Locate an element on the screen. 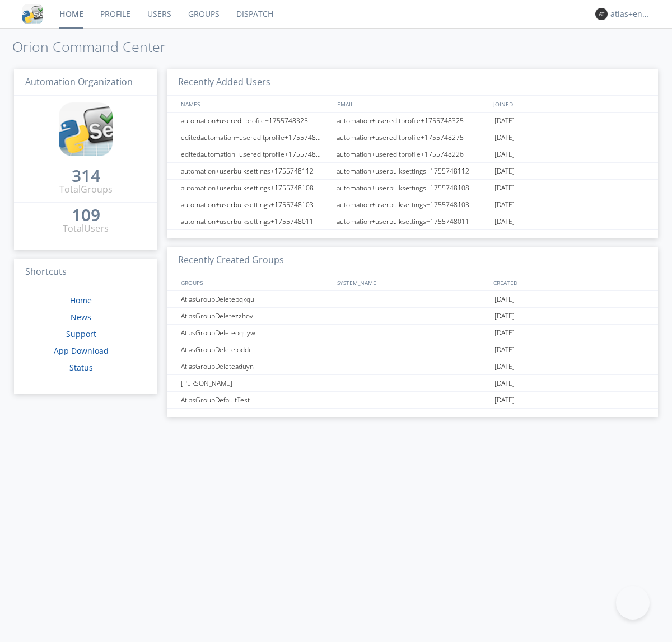 The height and width of the screenshot is (642, 672). div: SYSTEM_NAME is located at coordinates (412, 283).